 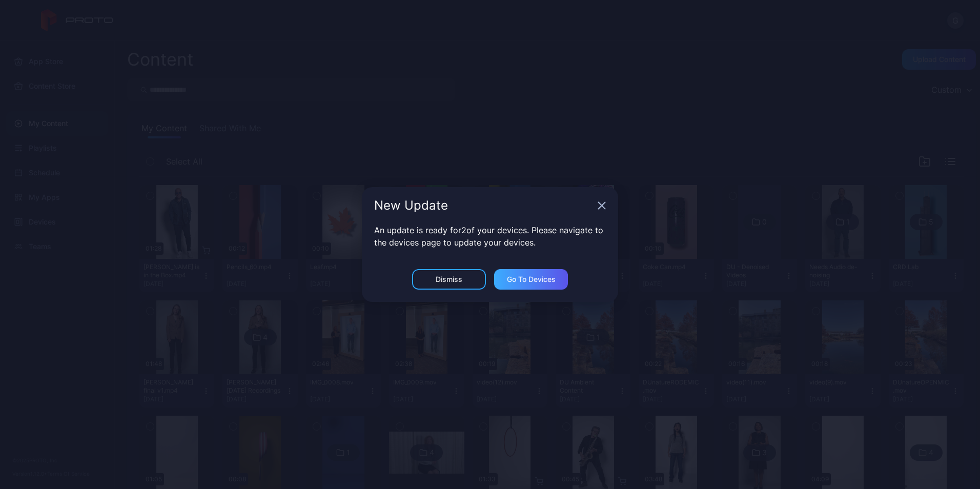 What do you see at coordinates (449, 280) in the screenshot?
I see `button: Dismiss` at bounding box center [449, 280].